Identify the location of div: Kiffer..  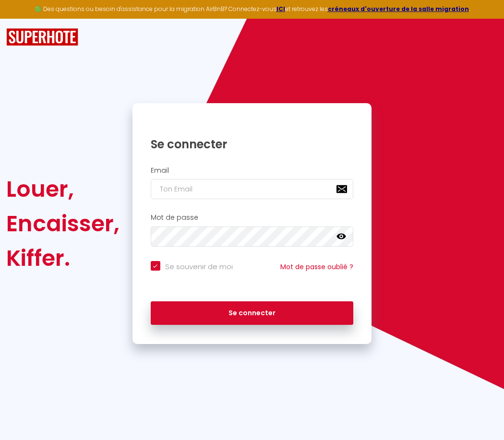
(63, 258).